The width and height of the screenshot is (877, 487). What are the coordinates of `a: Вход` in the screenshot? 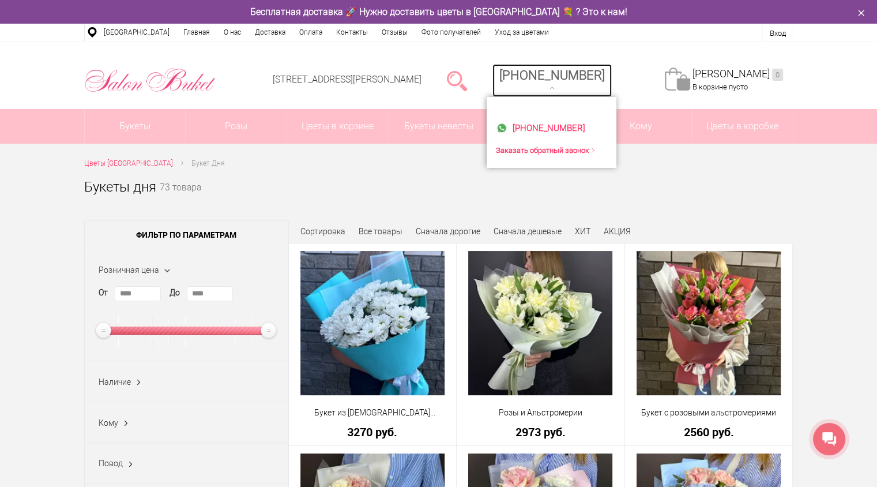 It's located at (778, 33).